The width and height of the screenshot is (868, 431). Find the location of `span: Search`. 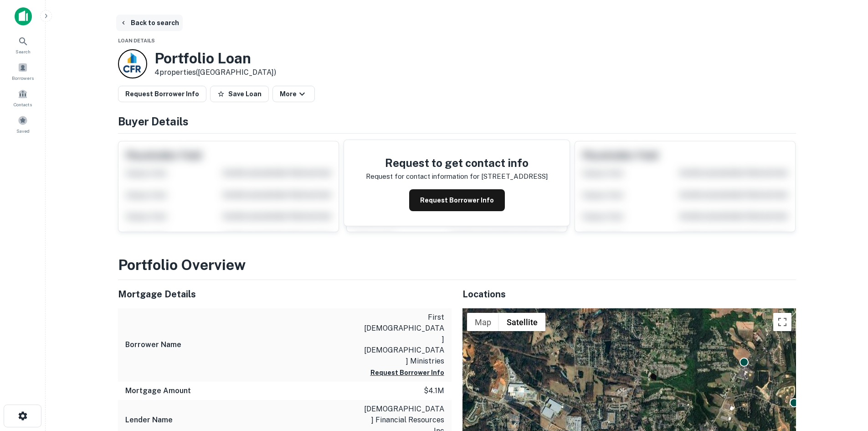

span: Search is located at coordinates (23, 51).